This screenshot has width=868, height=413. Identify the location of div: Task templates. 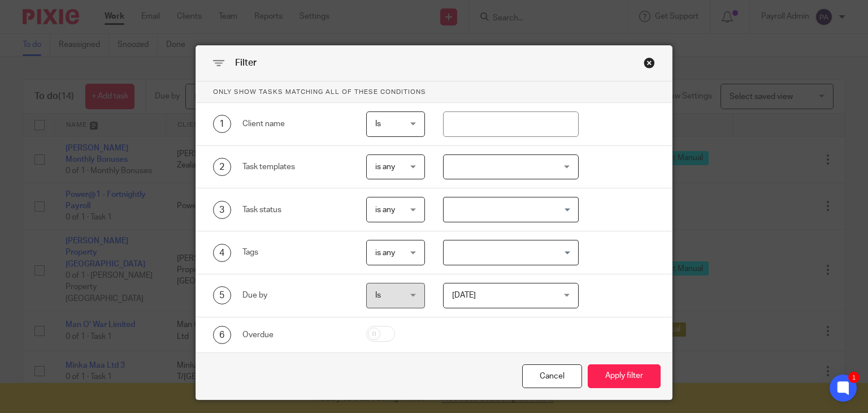
(295, 167).